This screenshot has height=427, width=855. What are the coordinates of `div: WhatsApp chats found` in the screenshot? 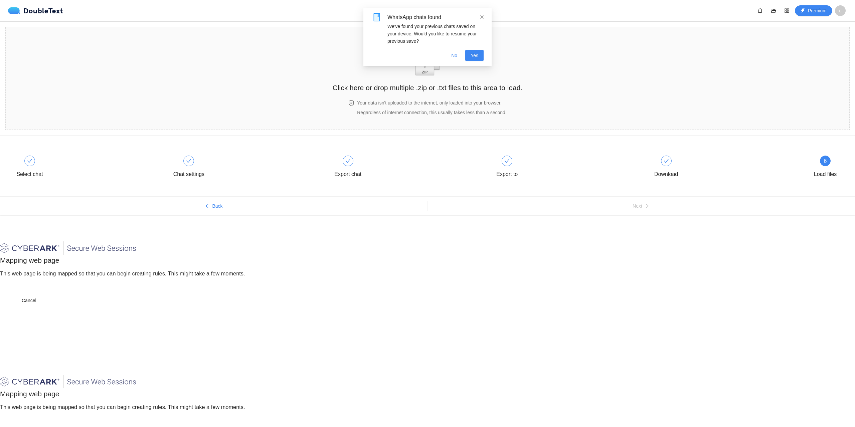 It's located at (435, 17).